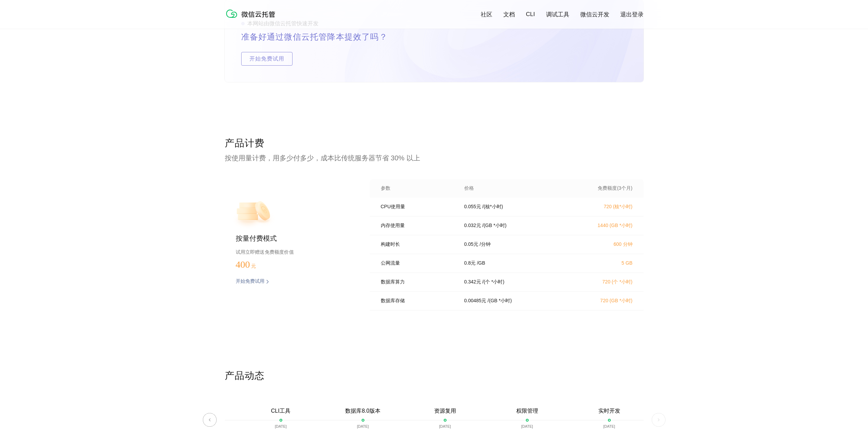 Image resolution: width=868 pixels, height=439 pixels. Describe the element at coordinates (434, 376) in the screenshot. I see `p: 产品动态` at that location.